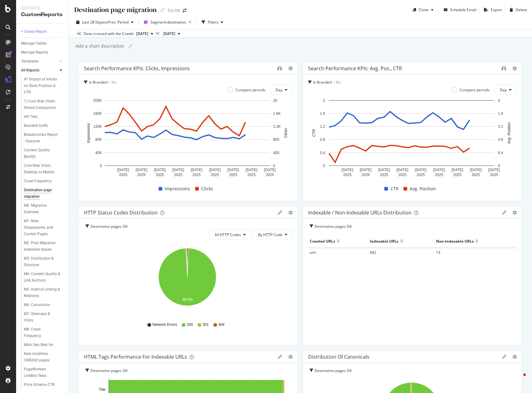  I want to click on div: Crawled URLs, so click(323, 241).